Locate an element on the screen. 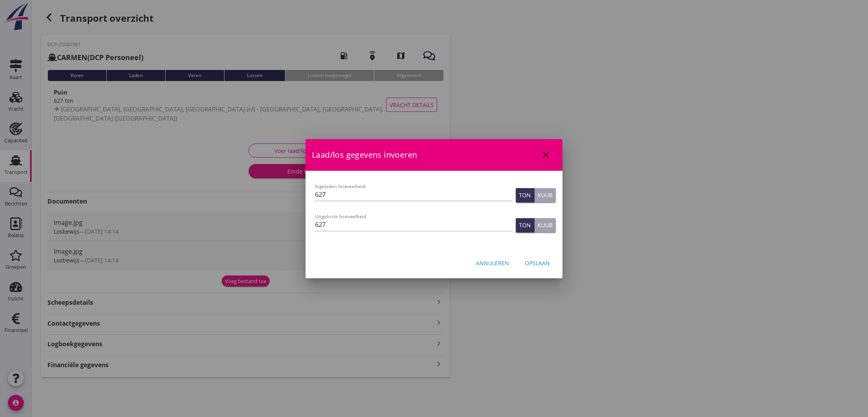 This screenshot has width=868, height=417. div: Opslaan is located at coordinates (537, 263).